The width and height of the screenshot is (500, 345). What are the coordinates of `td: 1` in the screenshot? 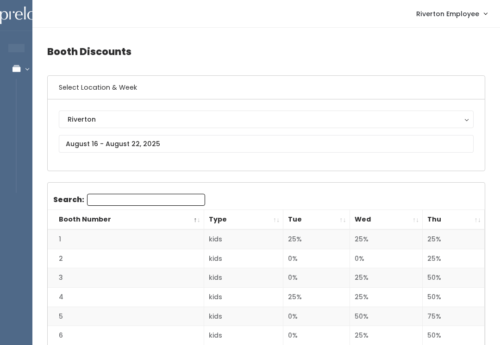 It's located at (125, 239).